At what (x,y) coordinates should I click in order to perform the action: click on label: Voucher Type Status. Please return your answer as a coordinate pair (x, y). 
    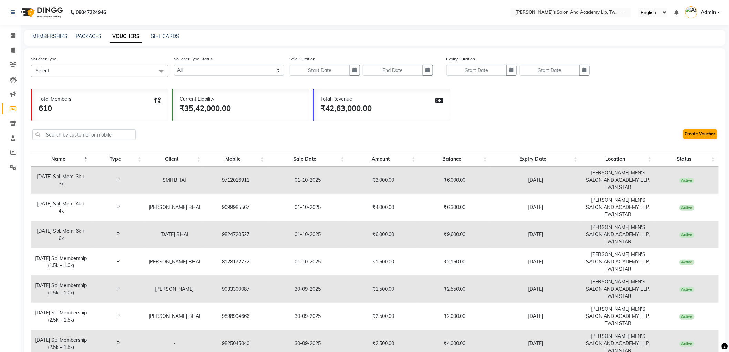
    Looking at the image, I should click on (193, 59).